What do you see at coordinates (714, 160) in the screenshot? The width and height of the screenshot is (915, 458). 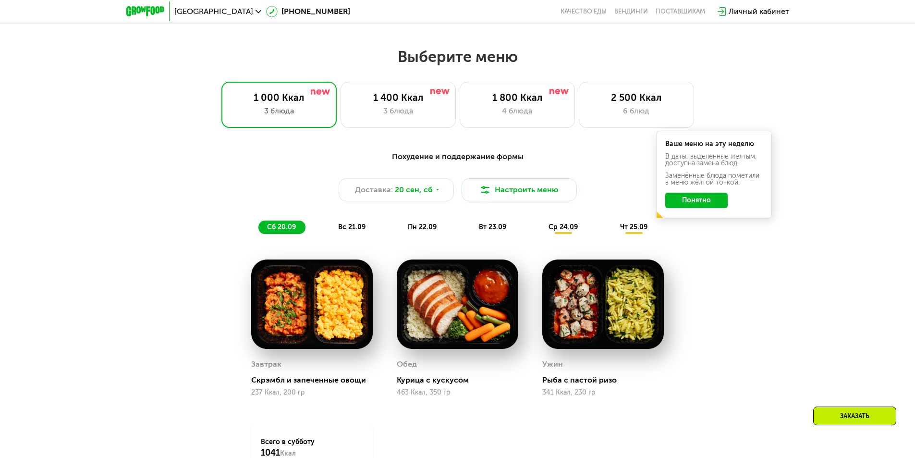 I see `div: В даты, выделенные желтым, доступна замена блюд.` at bounding box center [714, 160].